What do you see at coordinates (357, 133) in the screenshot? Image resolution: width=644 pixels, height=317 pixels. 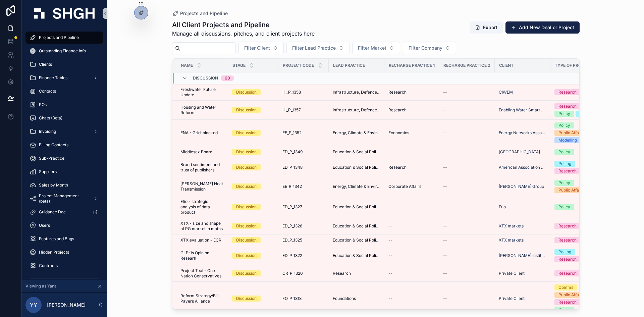 I see `a: Energy, Climate & Environment` at bounding box center [357, 133].